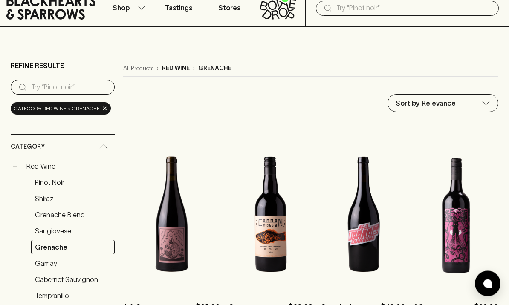 This screenshot has height=305, width=509. Describe the element at coordinates (73, 264) in the screenshot. I see `a: Gamay` at that location.